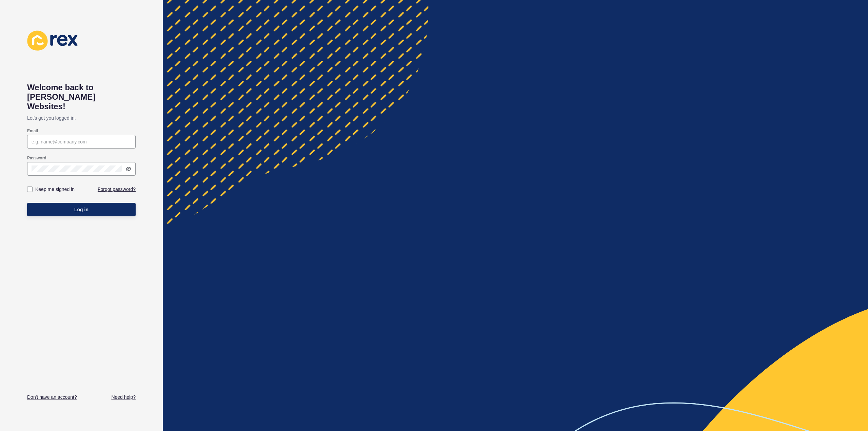 This screenshot has width=868, height=431. What do you see at coordinates (81, 118) in the screenshot?
I see `p: Let's get you logged in.` at bounding box center [81, 118].